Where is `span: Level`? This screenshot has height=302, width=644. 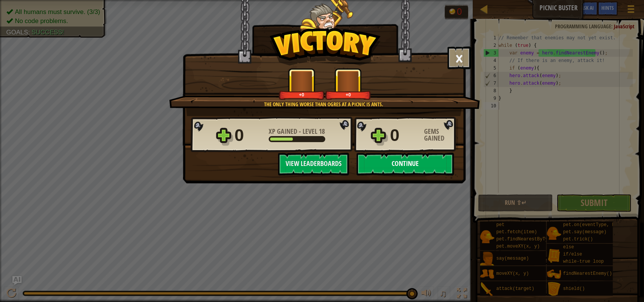 span: Level is located at coordinates (310, 131).